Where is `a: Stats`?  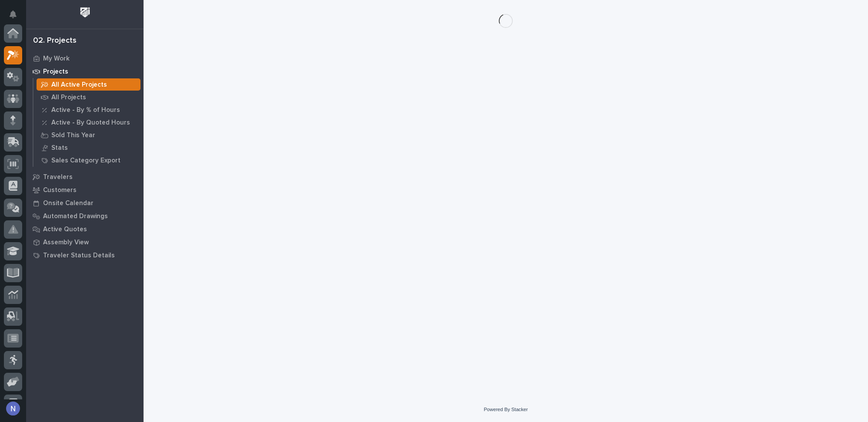 a: Stats is located at coordinates (89, 147).